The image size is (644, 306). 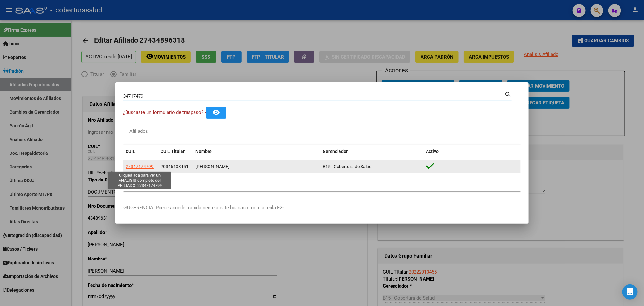 I want to click on datatable-header-cell: Activo, so click(x=472, y=151).